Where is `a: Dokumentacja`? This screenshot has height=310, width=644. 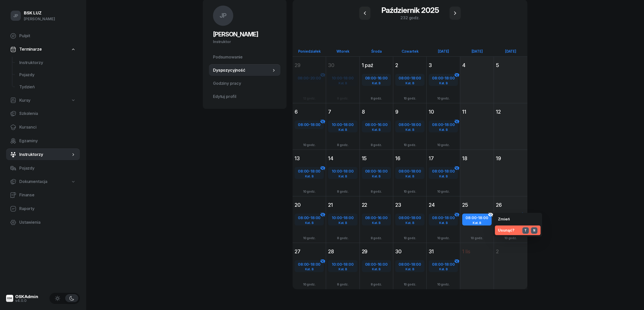 a: Dokumentacja is located at coordinates (43, 182).